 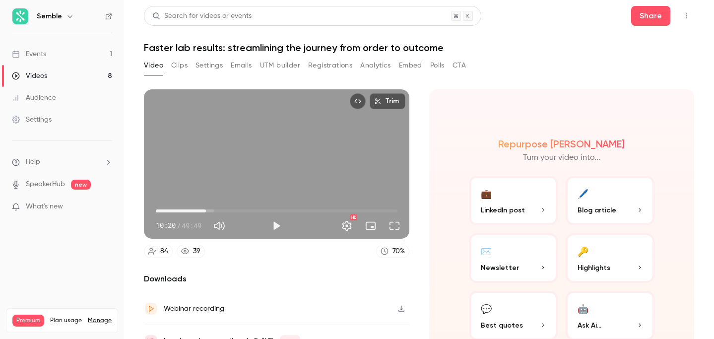 What do you see at coordinates (395, 226) in the screenshot?
I see `button: Full screen` at bounding box center [395, 226].